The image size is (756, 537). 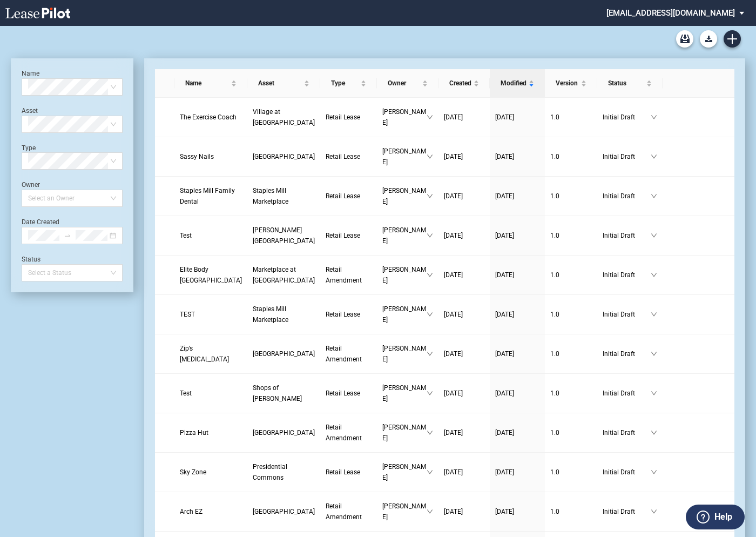 What do you see at coordinates (283, 275) in the screenshot?
I see `span: Marketplace at Highland Village` at bounding box center [283, 275].